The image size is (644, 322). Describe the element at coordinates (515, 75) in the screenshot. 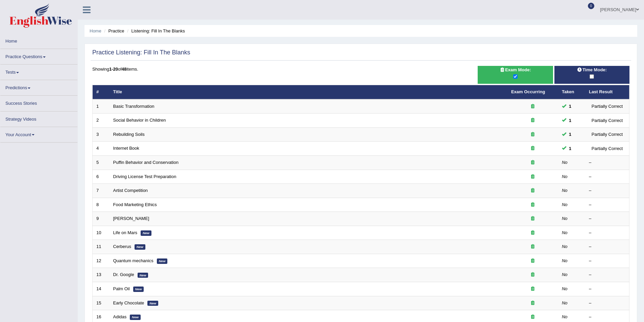

I see `div: Show exams occurring in exams` at that location.